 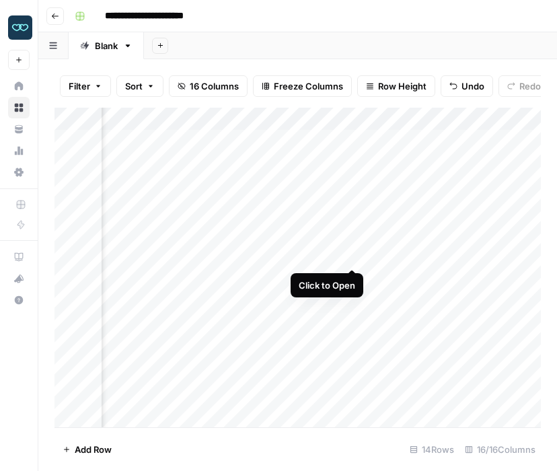 What do you see at coordinates (106, 46) in the screenshot?
I see `div: Blank` at bounding box center [106, 46].